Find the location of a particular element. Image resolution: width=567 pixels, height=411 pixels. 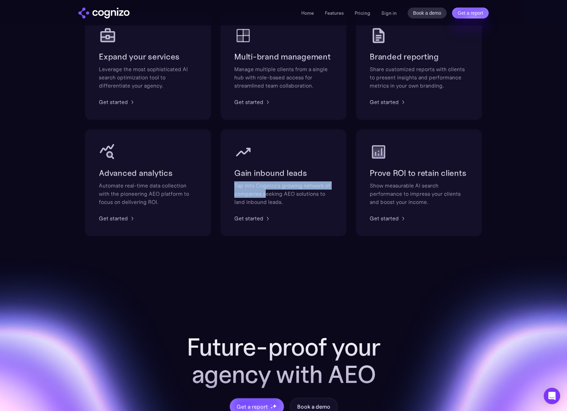

h2: Advanced analytics is located at coordinates (148, 173).